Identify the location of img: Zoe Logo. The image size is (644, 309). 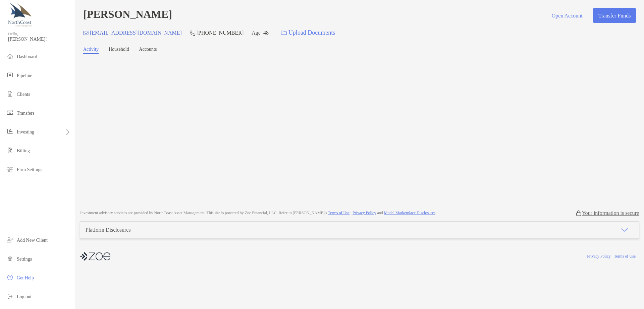
(20, 15).